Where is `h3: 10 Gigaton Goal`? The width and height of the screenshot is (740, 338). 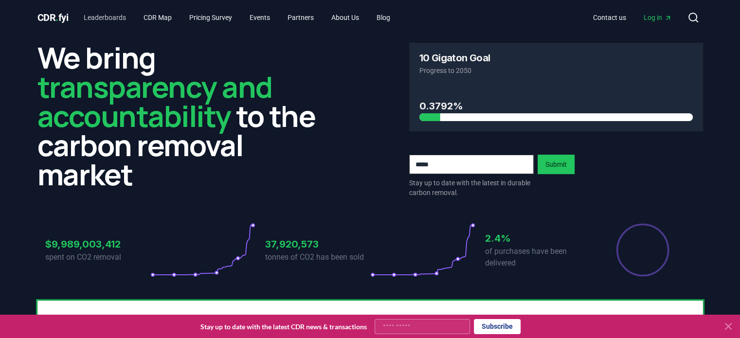
h3: 10 Gigaton Goal is located at coordinates (455, 58).